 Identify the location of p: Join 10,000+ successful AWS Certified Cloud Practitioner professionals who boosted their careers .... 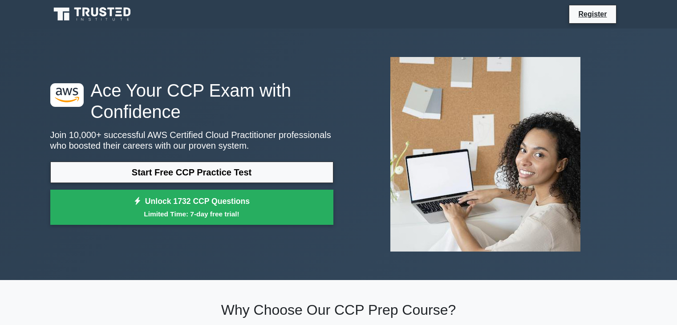
(192, 140).